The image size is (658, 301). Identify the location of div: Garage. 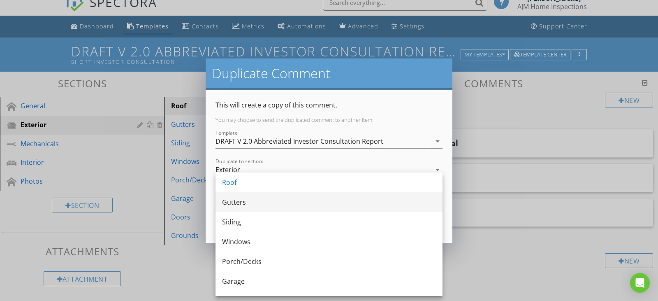
(329, 281).